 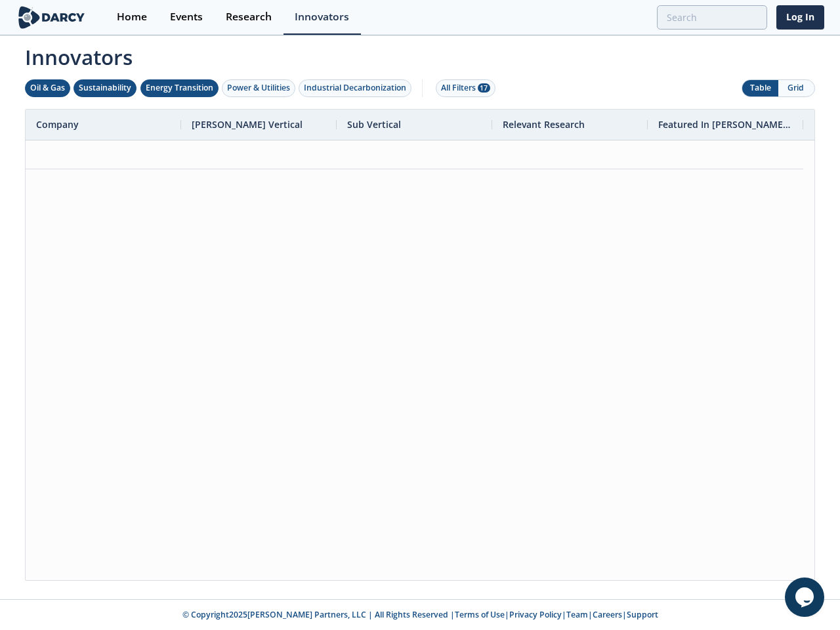 What do you see at coordinates (796, 88) in the screenshot?
I see `button: Grid` at bounding box center [796, 88].